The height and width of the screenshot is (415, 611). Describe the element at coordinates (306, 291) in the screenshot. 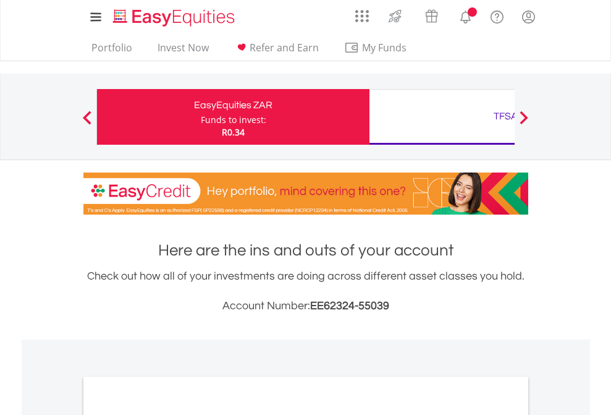

I see `div: Check out how all of your investments are doing across different asset classes you hold.` at that location.